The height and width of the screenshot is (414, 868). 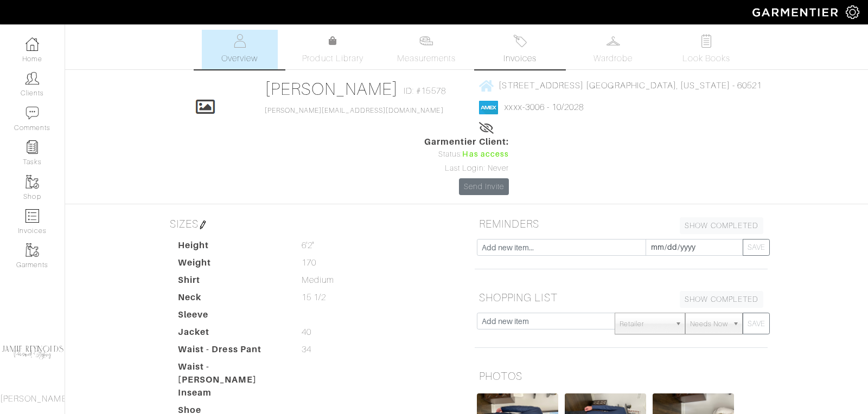 What do you see at coordinates (426, 49) in the screenshot?
I see `a: Measurements` at bounding box center [426, 49].